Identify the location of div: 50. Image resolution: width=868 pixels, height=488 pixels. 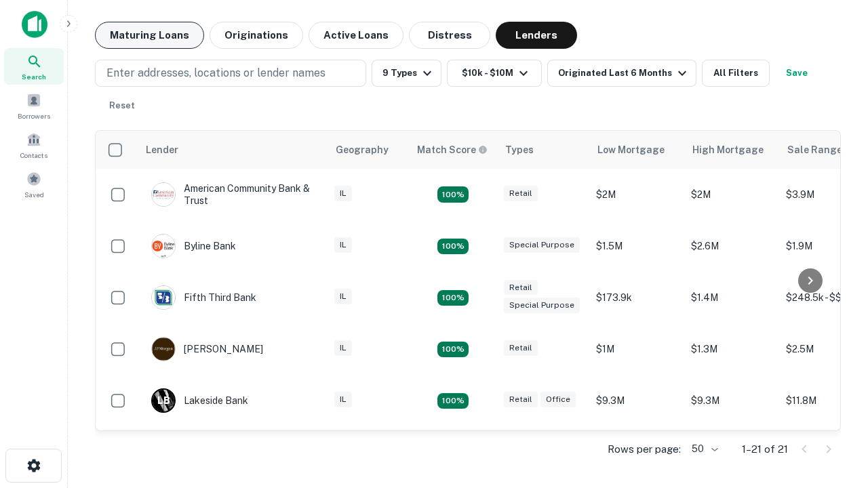
(703, 449).